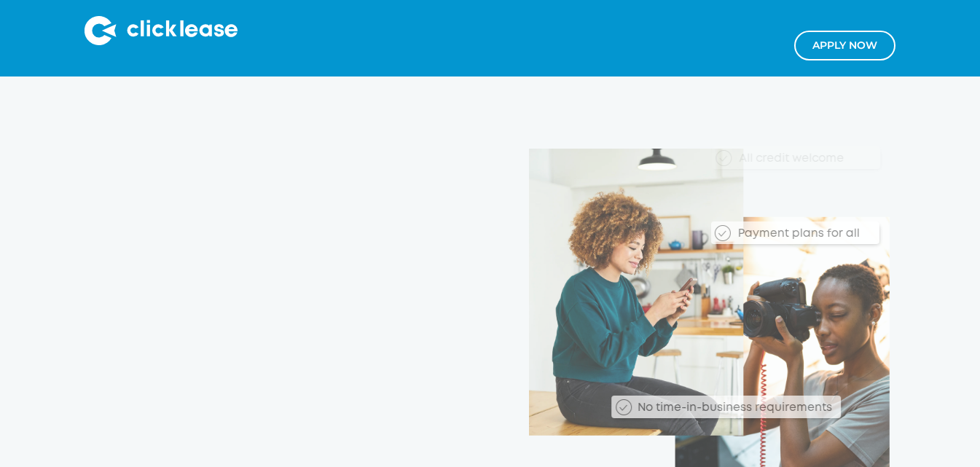 This screenshot has height=467, width=980. I want to click on img: Clicklease logo, so click(161, 31).